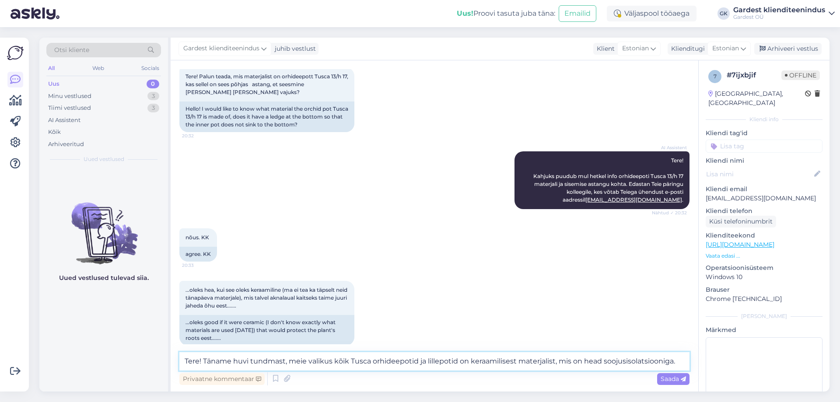  I want to click on div: agree. KK, so click(198, 254).